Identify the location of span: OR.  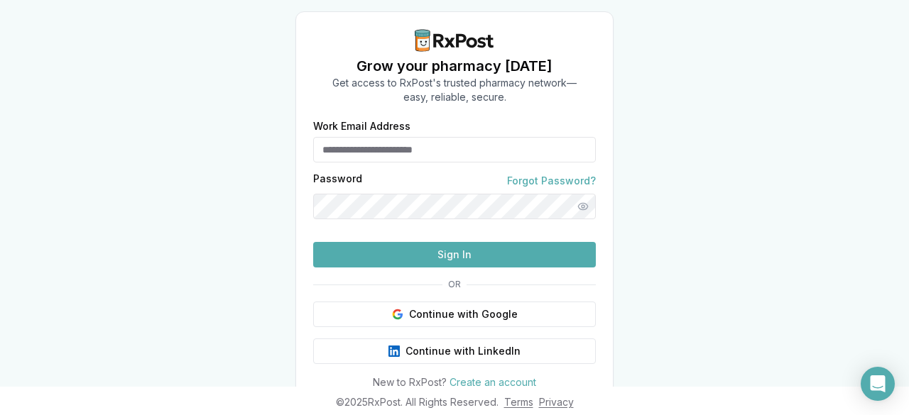
(455, 285).